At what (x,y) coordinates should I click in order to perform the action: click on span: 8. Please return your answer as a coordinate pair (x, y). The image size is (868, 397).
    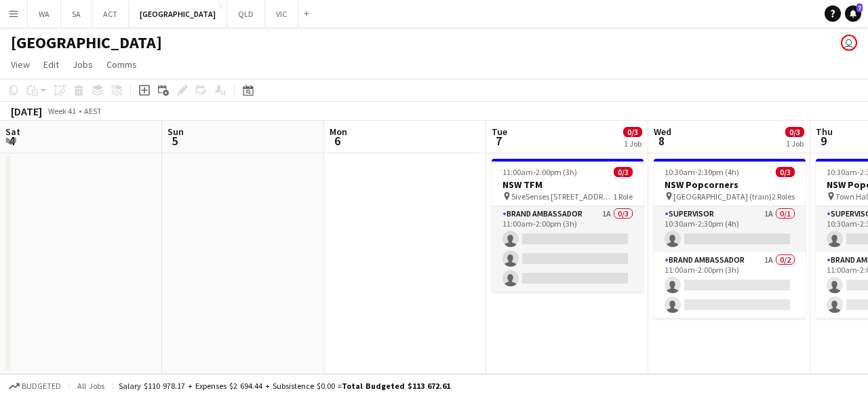
    Looking at the image, I should click on (661, 141).